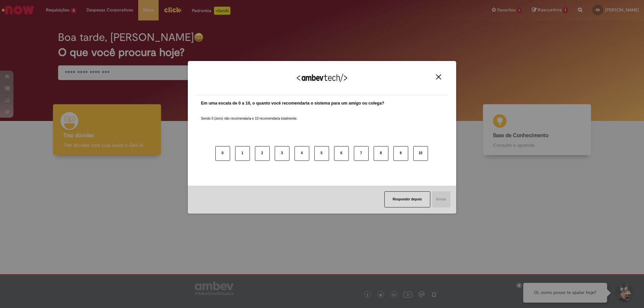 The image size is (644, 308). Describe the element at coordinates (292, 103) in the screenshot. I see `label: Em uma escala de 0 a 10, o quanto você recomendaria o sistema para um amigo ou colega?` at that location.